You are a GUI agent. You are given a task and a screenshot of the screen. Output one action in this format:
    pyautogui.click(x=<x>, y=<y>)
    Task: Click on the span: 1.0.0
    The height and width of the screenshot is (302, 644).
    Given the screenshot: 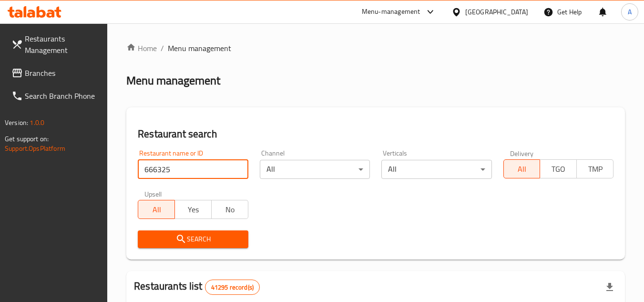 What is the action you would take?
    pyautogui.click(x=37, y=122)
    